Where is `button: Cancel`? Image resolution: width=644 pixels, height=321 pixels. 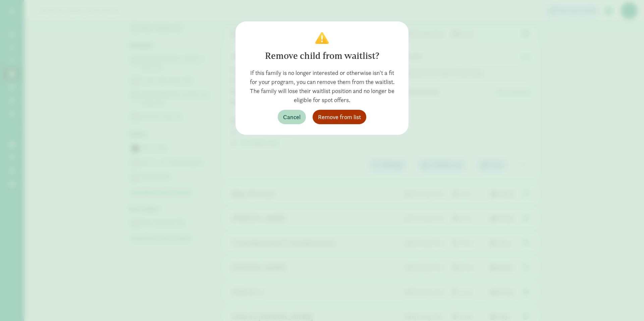 button: Cancel is located at coordinates (292, 117).